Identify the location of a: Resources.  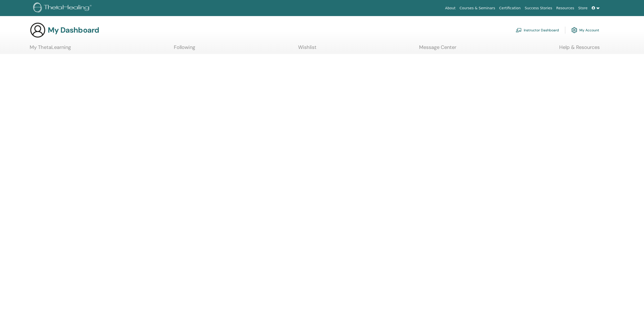
(565, 8).